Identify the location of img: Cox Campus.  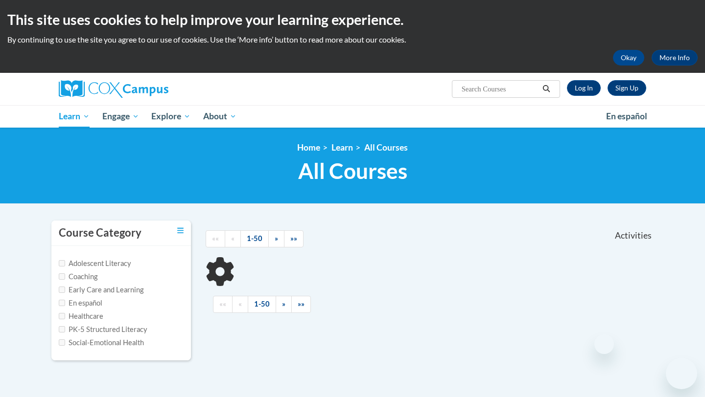
(114, 89).